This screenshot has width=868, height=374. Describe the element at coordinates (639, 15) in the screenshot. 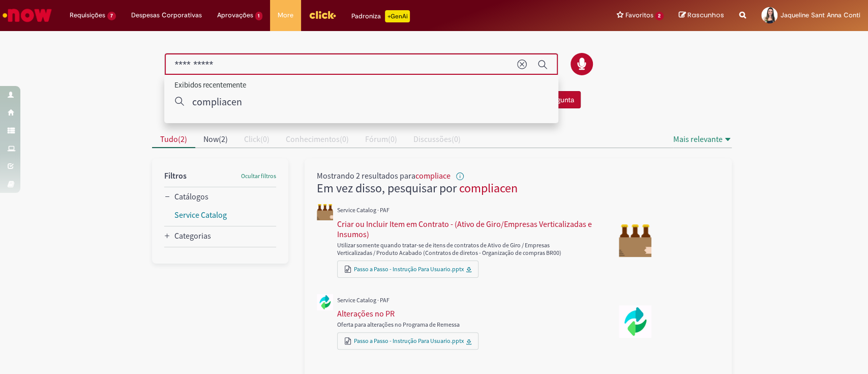

I see `span: Favoritos` at that location.